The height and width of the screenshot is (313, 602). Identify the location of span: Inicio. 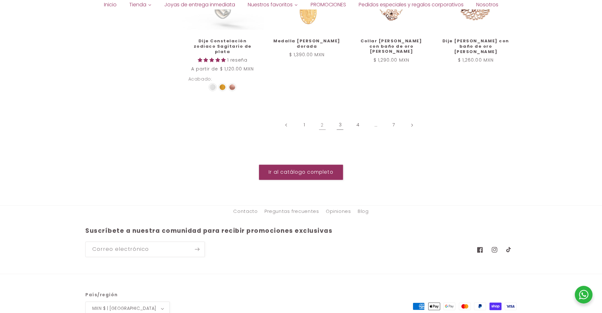
(110, 5).